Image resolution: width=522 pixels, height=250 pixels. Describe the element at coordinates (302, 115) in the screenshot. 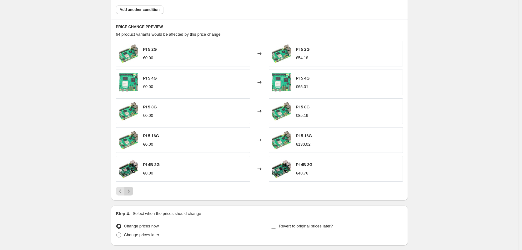

I see `div: €85.19` at that location.